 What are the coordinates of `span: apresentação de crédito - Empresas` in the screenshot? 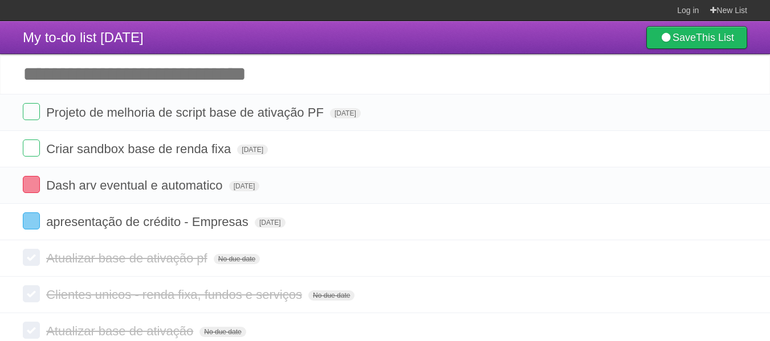 It's located at (149, 222).